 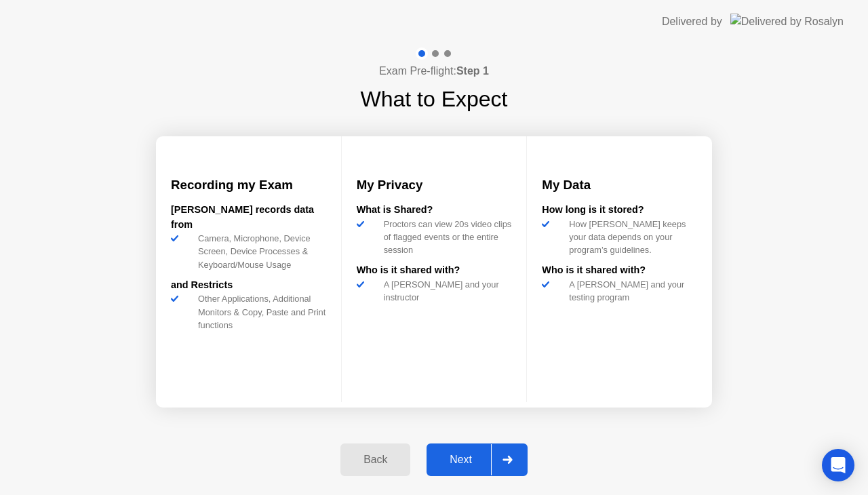 What do you see at coordinates (259, 252) in the screenshot?
I see `div: Camera, Microphone, Device Screen, Device Processes & Keyboard/Mouse Usage` at bounding box center [259, 252].